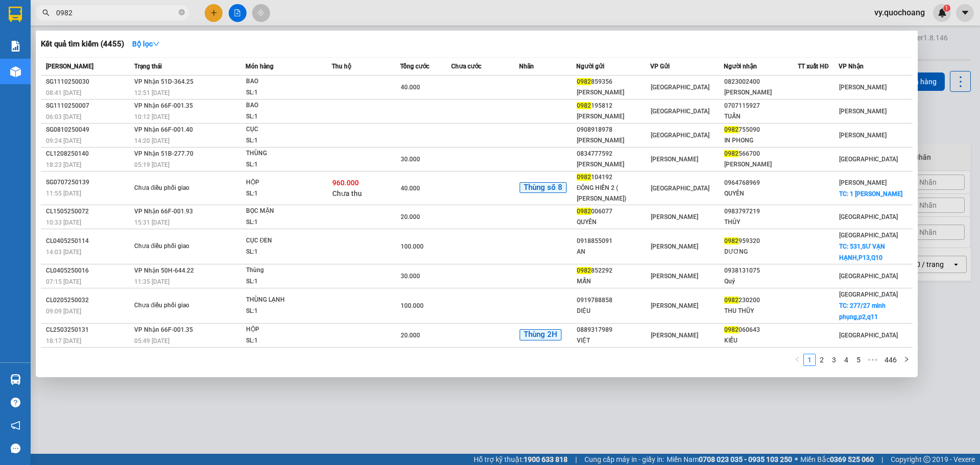 Image resolution: width=980 pixels, height=465 pixels. What do you see at coordinates (859, 359) in the screenshot?
I see `a: 5` at bounding box center [859, 359].